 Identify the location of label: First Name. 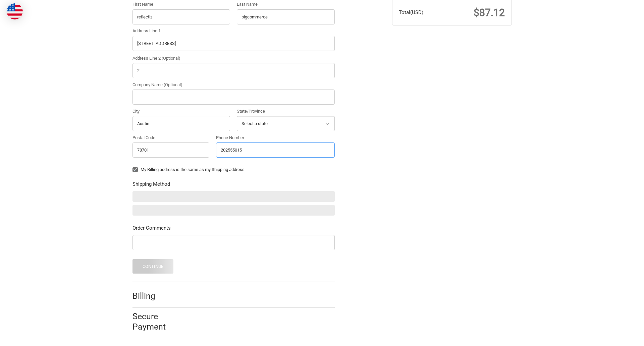
(182, 5).